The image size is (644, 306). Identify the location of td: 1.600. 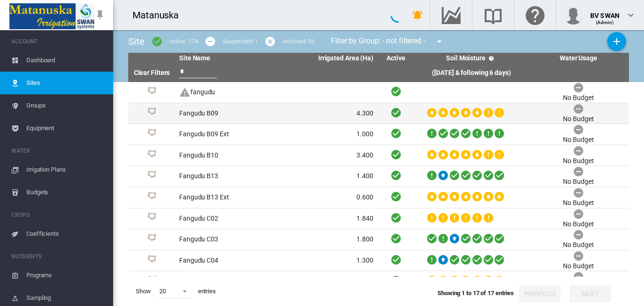
(327, 281).